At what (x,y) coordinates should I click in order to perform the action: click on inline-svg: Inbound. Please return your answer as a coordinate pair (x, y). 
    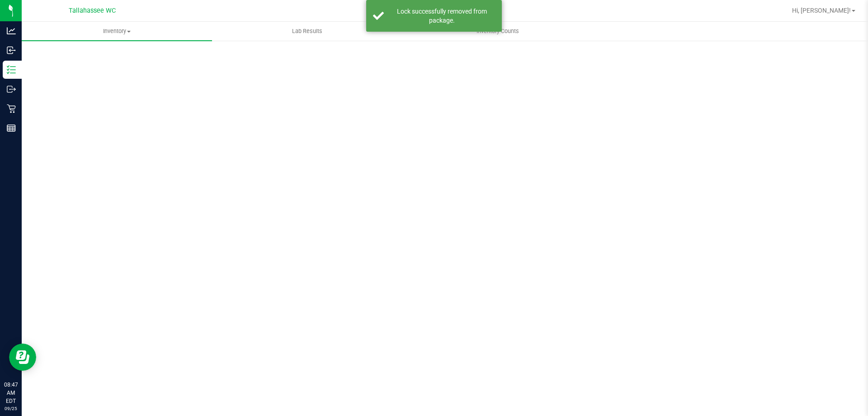
    Looking at the image, I should click on (11, 50).